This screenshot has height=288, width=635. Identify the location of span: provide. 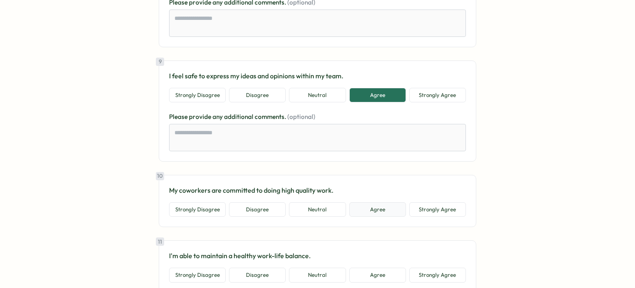
(201, 116).